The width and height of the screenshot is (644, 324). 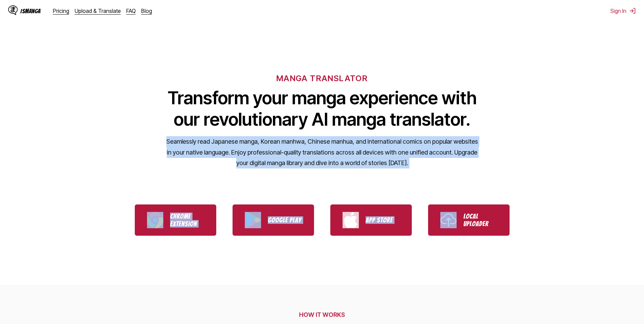 I want to click on p: Google Play, so click(x=284, y=220).